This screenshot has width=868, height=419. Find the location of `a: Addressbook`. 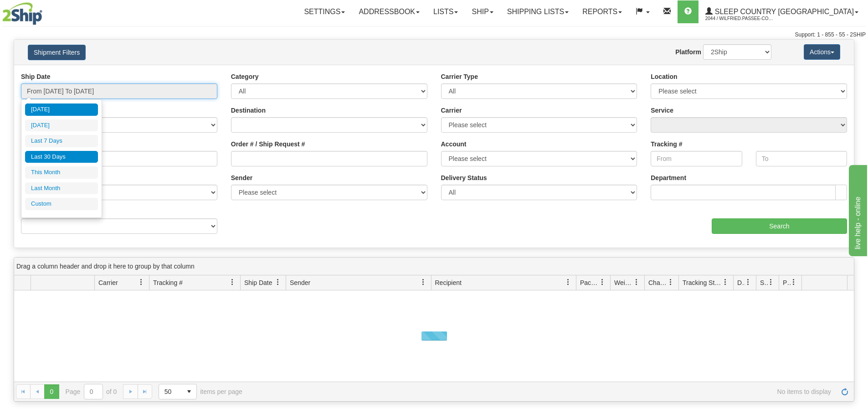

a: Addressbook is located at coordinates (389, 12).